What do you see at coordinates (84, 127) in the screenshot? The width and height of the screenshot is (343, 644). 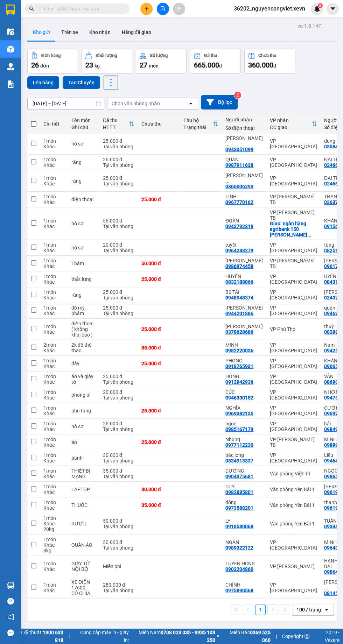 I see `div: Ghi chú` at bounding box center [84, 127].